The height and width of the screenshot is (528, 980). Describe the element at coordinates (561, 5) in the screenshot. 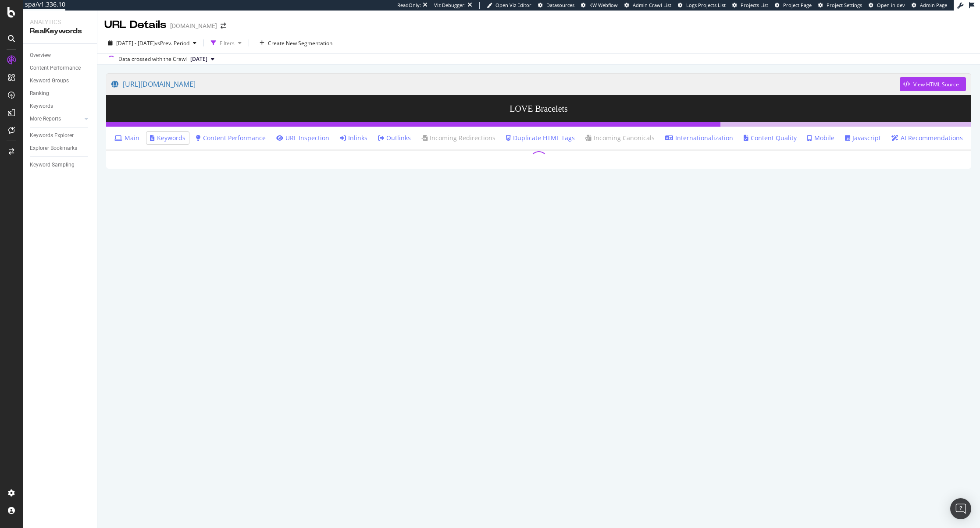

I see `span: Datasources` at that location.